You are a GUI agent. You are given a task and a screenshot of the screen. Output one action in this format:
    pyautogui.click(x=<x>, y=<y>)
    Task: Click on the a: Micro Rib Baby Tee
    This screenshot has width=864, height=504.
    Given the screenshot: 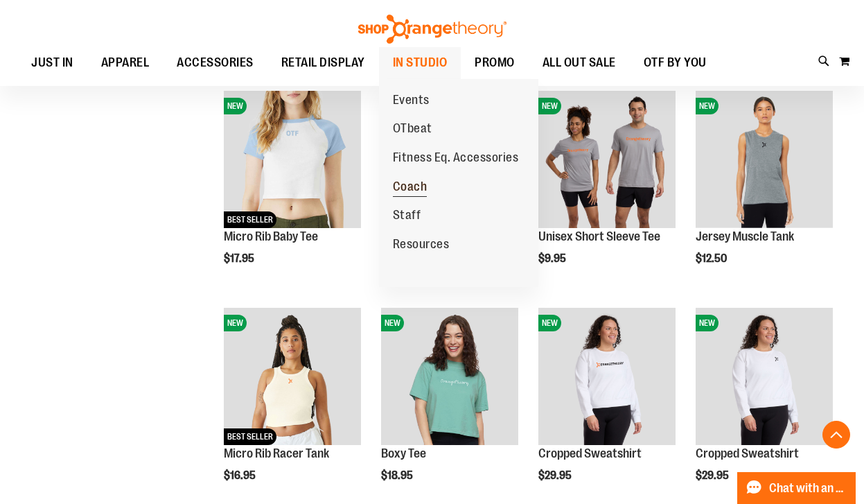 What is the action you would take?
    pyautogui.click(x=271, y=236)
    